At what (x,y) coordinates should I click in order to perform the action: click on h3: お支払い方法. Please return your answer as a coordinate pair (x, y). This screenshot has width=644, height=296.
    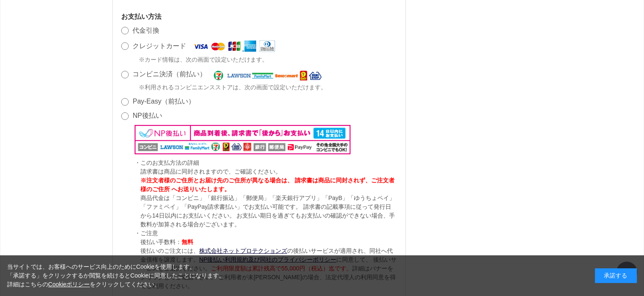
    Looking at the image, I should click on (259, 16).